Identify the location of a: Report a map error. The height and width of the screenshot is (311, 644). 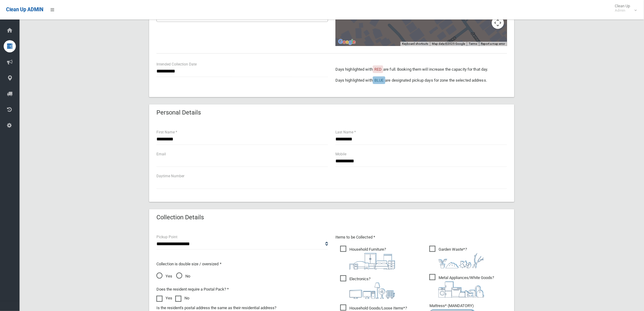
(493, 43).